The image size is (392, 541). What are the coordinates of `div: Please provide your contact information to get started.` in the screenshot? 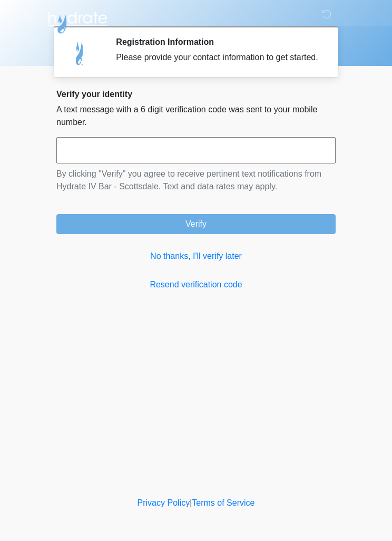 It's located at (218, 57).